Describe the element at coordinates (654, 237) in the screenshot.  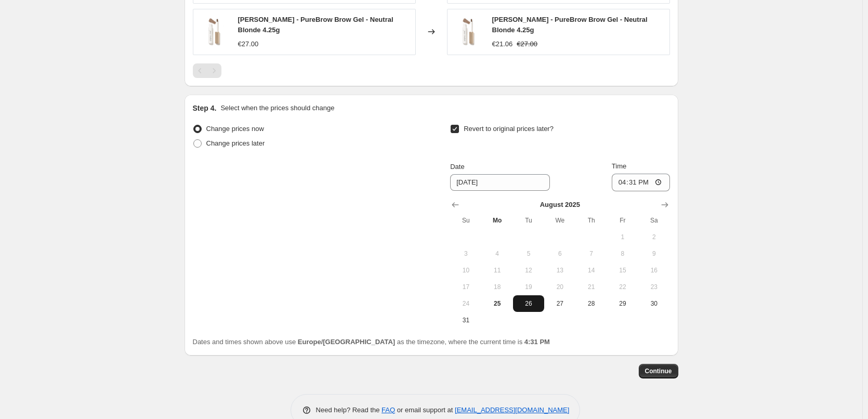
I see `span: 2` at that location.